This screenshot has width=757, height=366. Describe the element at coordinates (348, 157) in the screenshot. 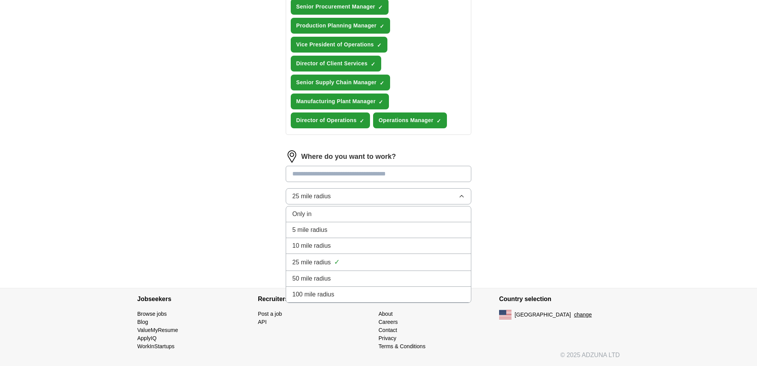

I see `label: Where do you want to work?` at that location.